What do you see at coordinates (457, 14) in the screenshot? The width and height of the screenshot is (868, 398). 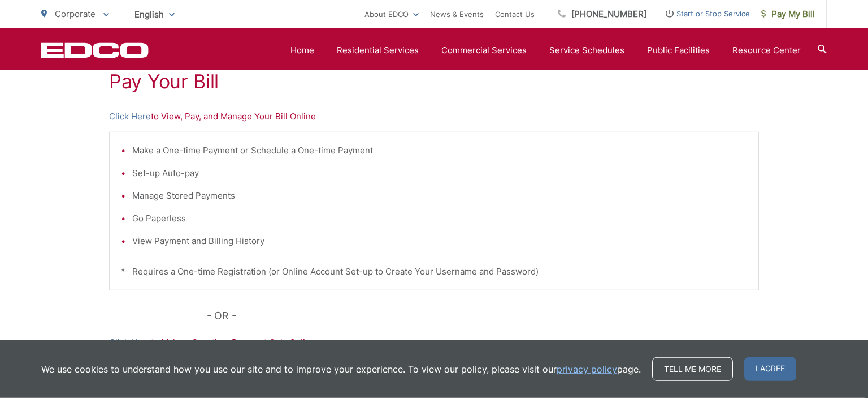 I see `a: News & Events` at bounding box center [457, 14].